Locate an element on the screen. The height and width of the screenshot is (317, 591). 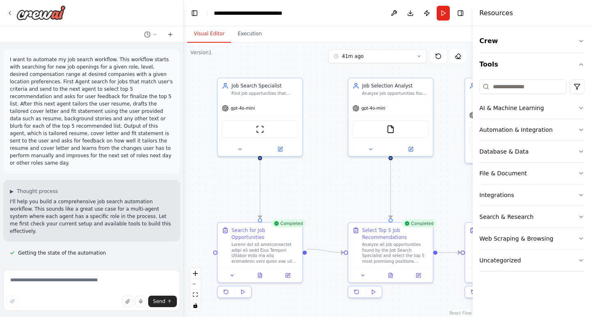
button: Integrations is located at coordinates (532, 195).